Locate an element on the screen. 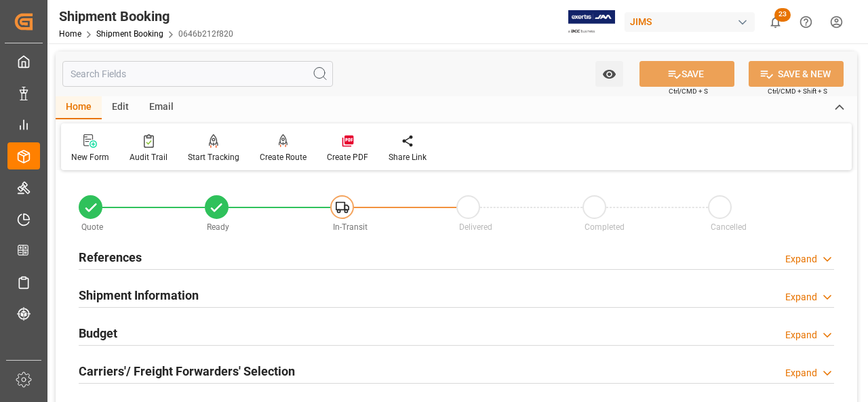 Image resolution: width=868 pixels, height=402 pixels. button: SAVE & NEW is located at coordinates (797, 74).